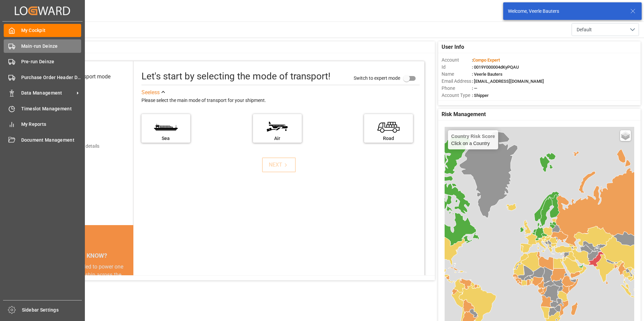 This screenshot has width=644, height=321. What do you see at coordinates (605, 30) in the screenshot?
I see `button: open menu` at bounding box center [605, 30].